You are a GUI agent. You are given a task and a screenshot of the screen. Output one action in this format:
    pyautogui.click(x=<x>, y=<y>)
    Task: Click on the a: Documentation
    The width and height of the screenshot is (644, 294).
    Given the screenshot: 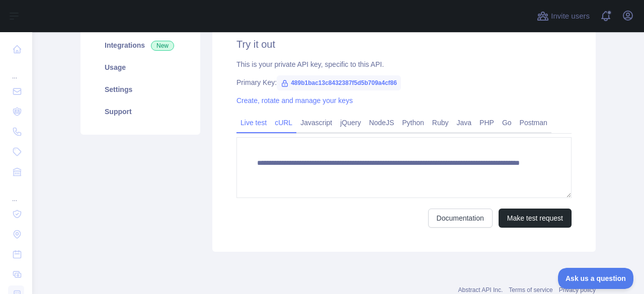 What is the action you would take?
    pyautogui.click(x=460, y=218)
    